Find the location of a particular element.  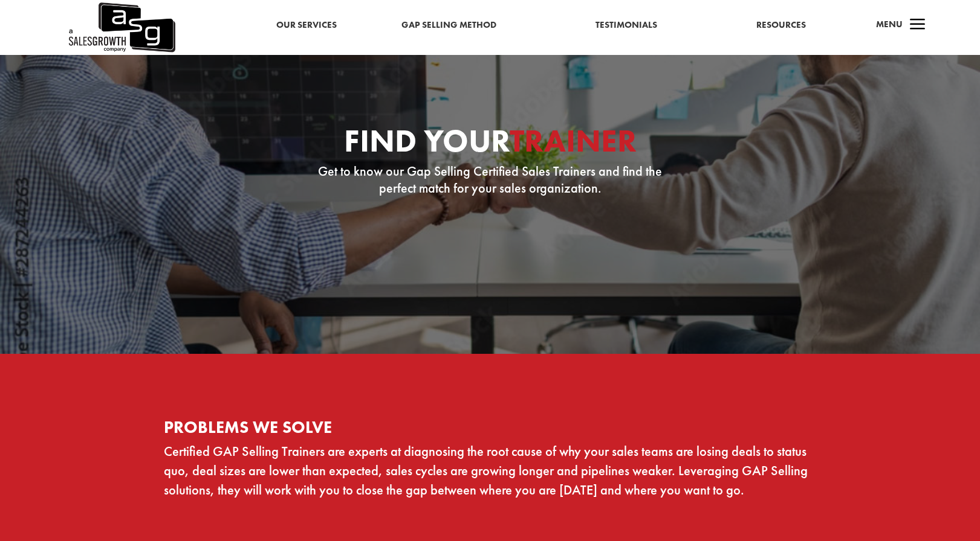

a: Testimonials is located at coordinates (626, 25).